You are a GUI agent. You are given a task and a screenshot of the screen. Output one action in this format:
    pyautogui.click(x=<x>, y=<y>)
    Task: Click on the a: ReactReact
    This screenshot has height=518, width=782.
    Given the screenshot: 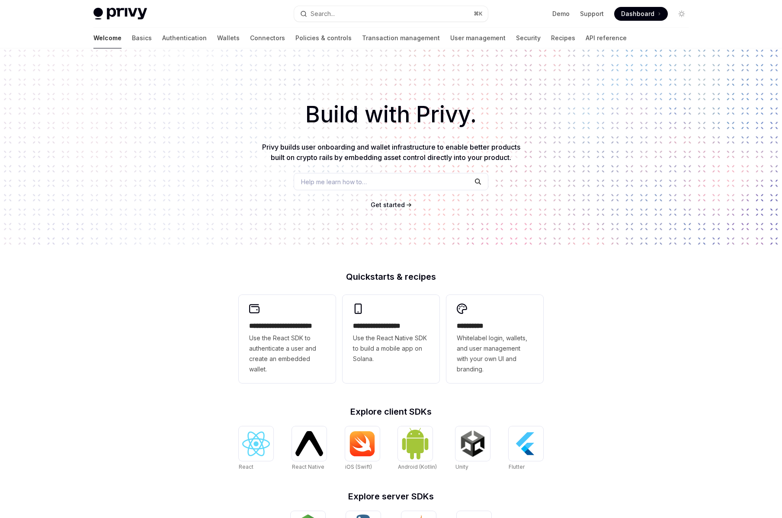 What is the action you would take?
    pyautogui.click(x=256, y=449)
    